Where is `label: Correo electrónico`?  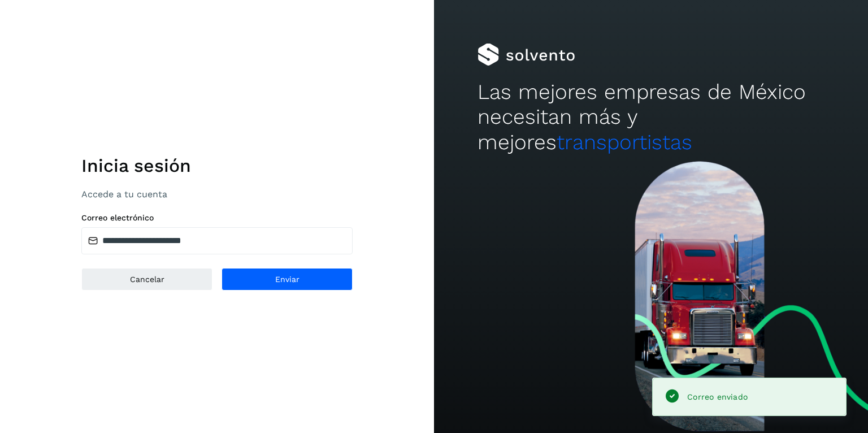 label: Correo electrónico is located at coordinates (217, 217).